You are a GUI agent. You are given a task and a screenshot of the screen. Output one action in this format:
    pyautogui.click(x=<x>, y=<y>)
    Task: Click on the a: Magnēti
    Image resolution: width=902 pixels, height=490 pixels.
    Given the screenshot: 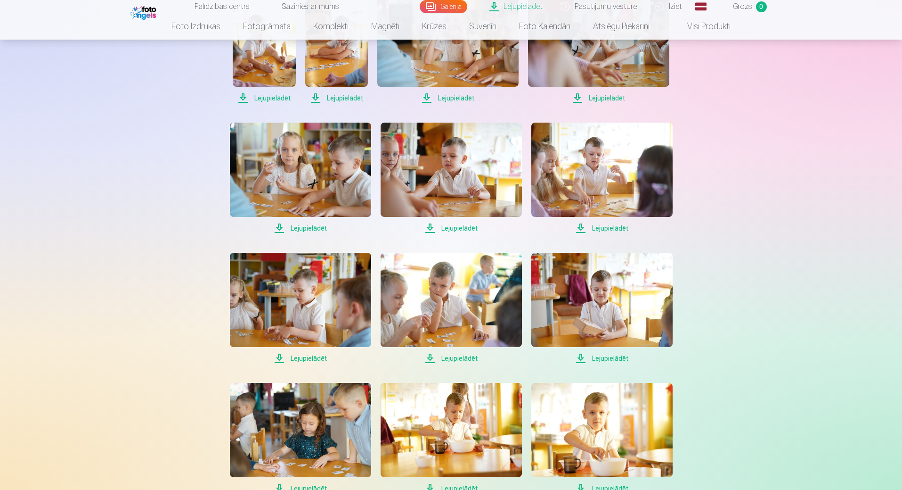 What is the action you would take?
    pyautogui.click(x=385, y=26)
    